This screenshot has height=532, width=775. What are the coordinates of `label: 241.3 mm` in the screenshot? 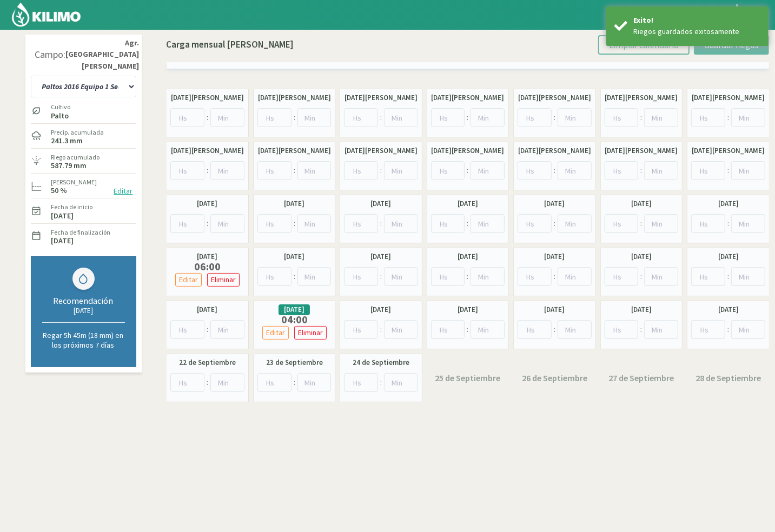 It's located at (67, 141).